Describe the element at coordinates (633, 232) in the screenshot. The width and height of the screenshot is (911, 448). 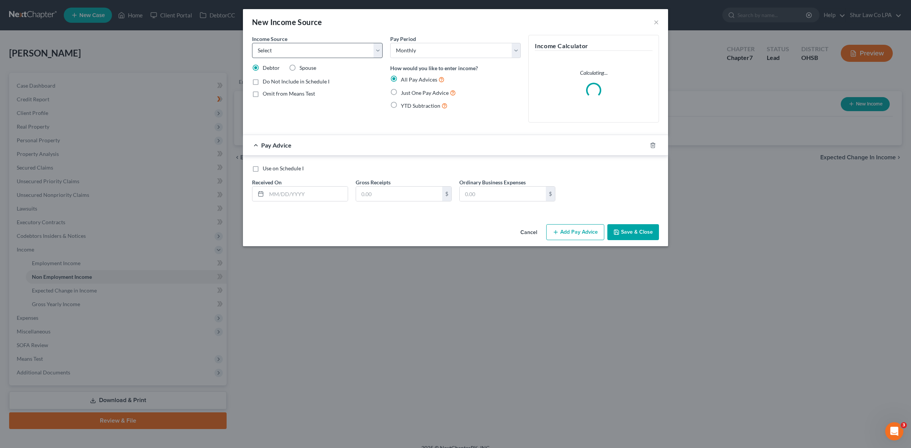
I see `button: Save & Close` at that location.